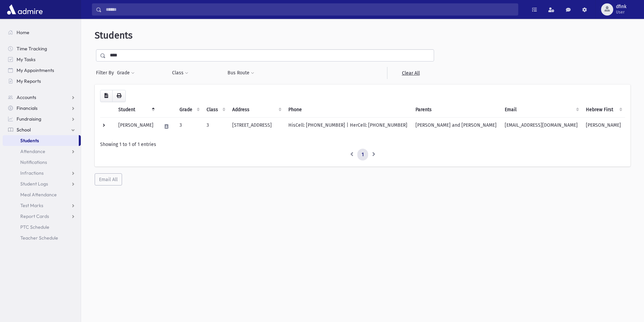 The image size is (644, 322). Describe the element at coordinates (310, 9) in the screenshot. I see `input: Search` at that location.